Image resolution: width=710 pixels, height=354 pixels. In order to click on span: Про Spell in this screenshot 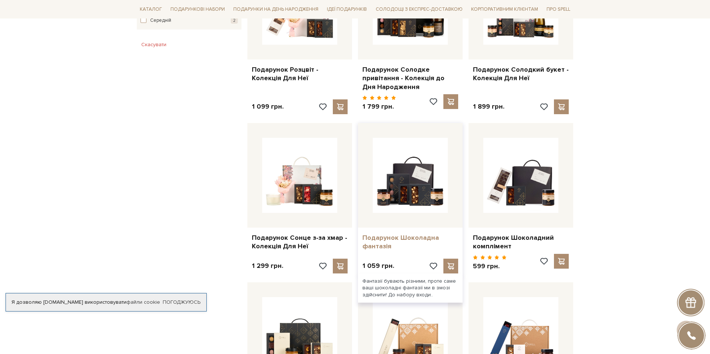, I will do `click(558, 9)`.